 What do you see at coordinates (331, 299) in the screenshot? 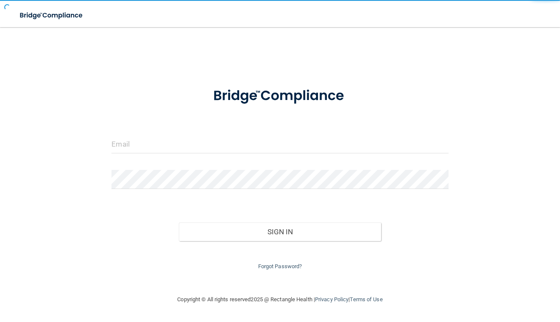
I see `a: Privacy Policy` at bounding box center [331, 299].